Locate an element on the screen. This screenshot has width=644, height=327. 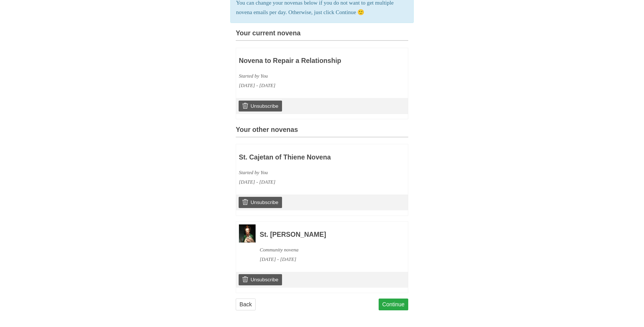
div: Community novena is located at coordinates (326, 250).